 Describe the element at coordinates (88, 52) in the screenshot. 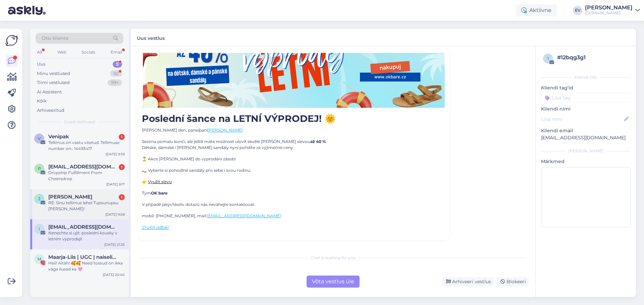

I see `div: Socials` at that location.